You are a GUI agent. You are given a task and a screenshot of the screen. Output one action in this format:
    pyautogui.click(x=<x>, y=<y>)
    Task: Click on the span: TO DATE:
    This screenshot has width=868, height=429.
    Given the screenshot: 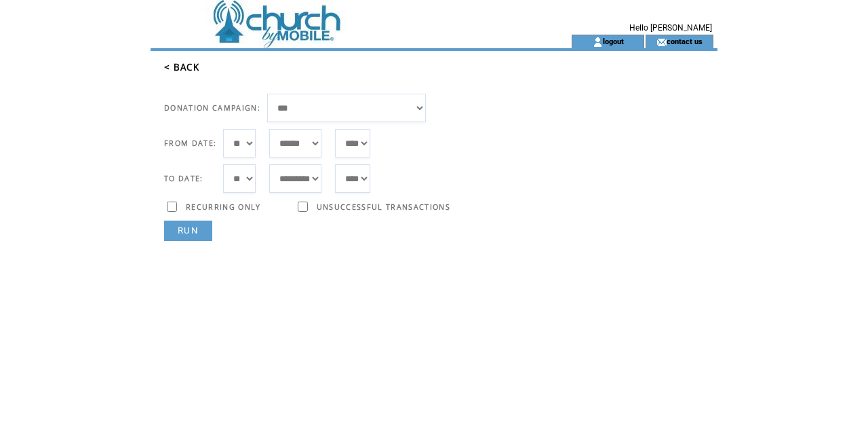 What is the action you would take?
    pyautogui.click(x=184, y=179)
    